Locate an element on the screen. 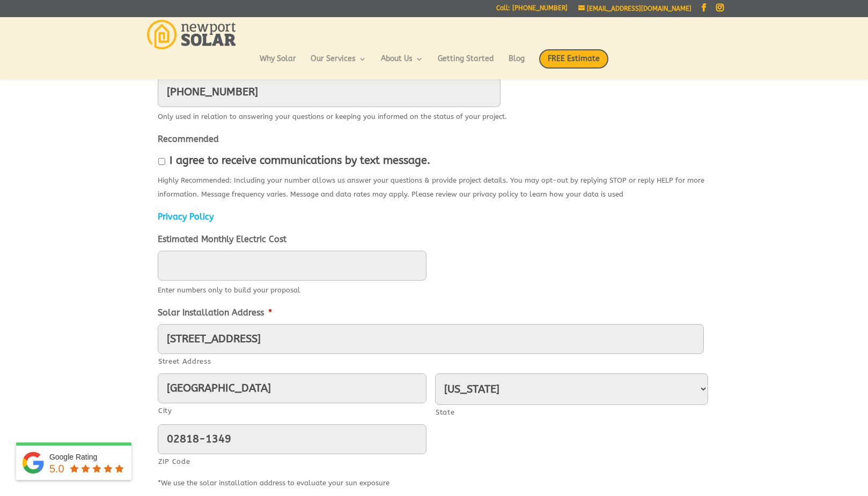  label: State is located at coordinates (572, 412).